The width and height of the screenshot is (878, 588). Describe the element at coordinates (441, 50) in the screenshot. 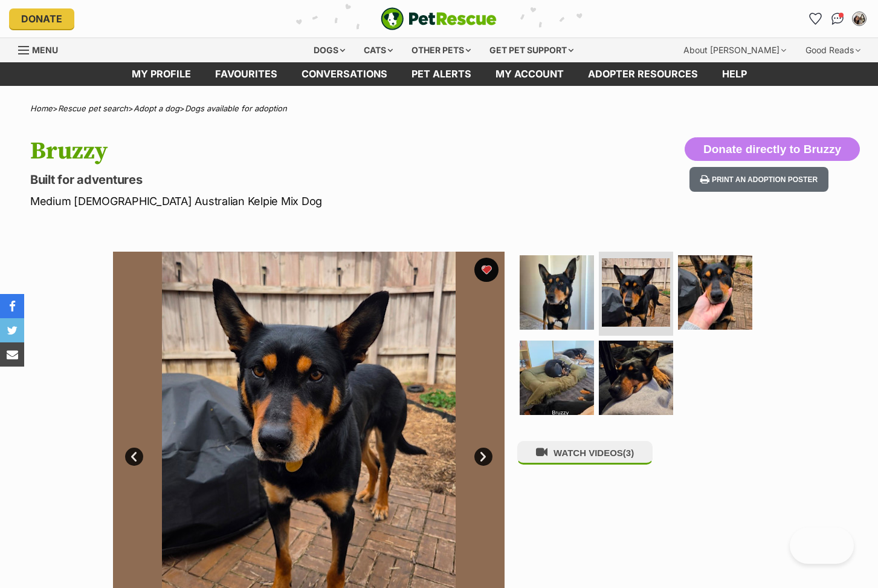

I see `div: Other pets` at that location.